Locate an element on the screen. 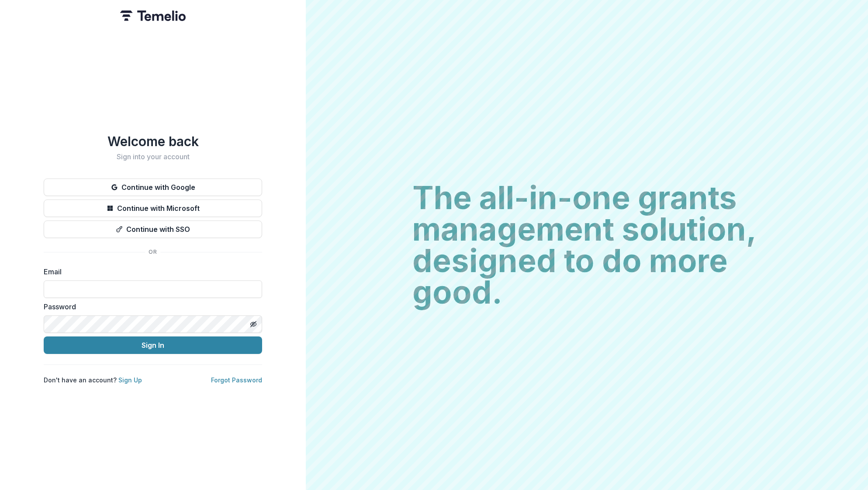 The width and height of the screenshot is (868, 490). button: Continue with SSO is located at coordinates (153, 229).